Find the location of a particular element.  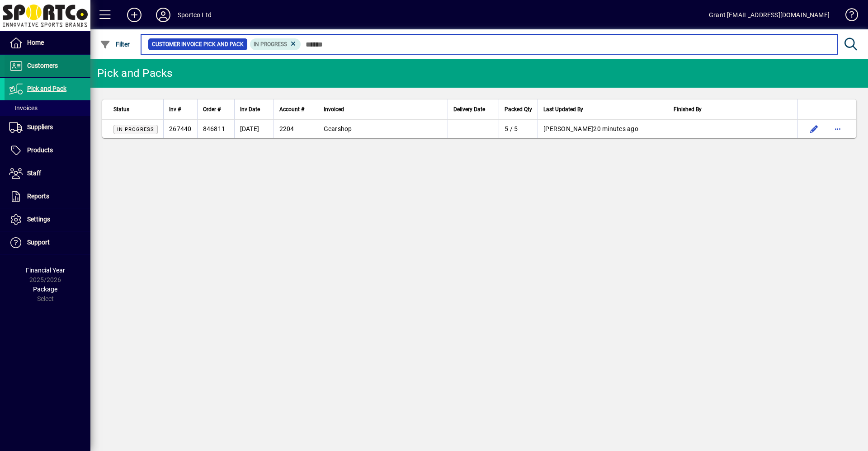

span: Home is located at coordinates (35, 42).